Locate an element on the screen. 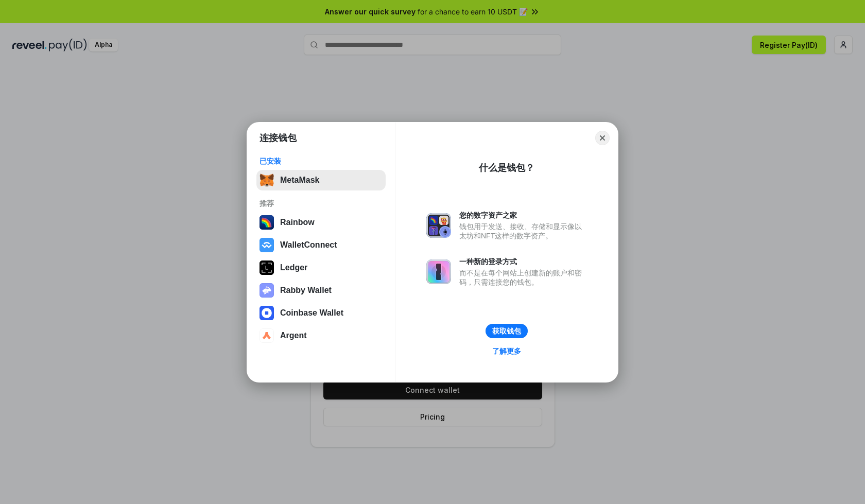  div: Argent is located at coordinates (293, 336).